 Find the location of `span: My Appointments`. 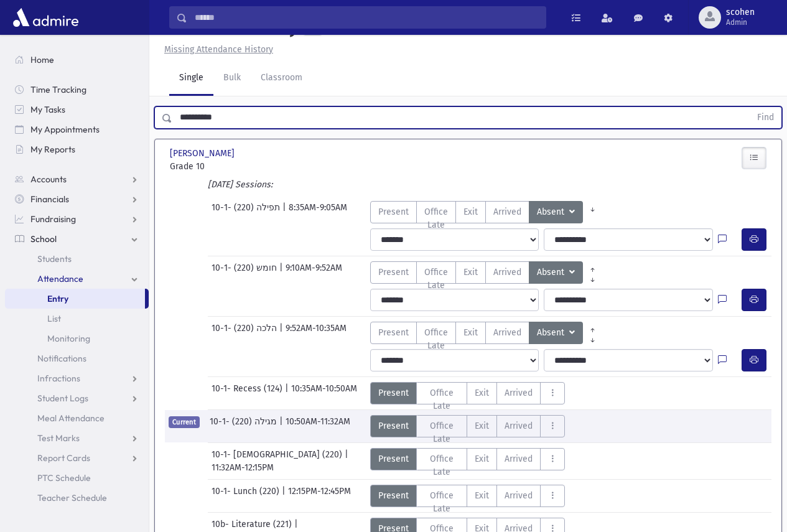

span: My Appointments is located at coordinates (65, 130).